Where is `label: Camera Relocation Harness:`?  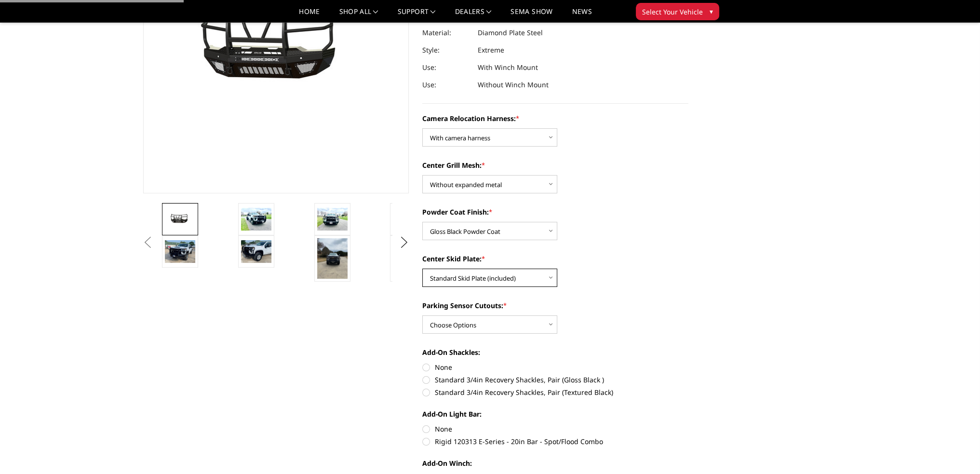 label: Camera Relocation Harness: is located at coordinates (555, 118).